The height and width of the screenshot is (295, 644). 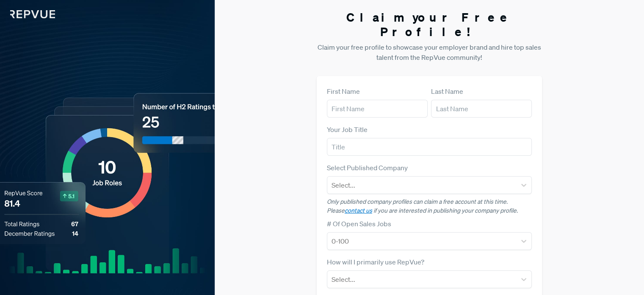 I want to click on label: # Of Open Sales Jobs, so click(x=359, y=224).